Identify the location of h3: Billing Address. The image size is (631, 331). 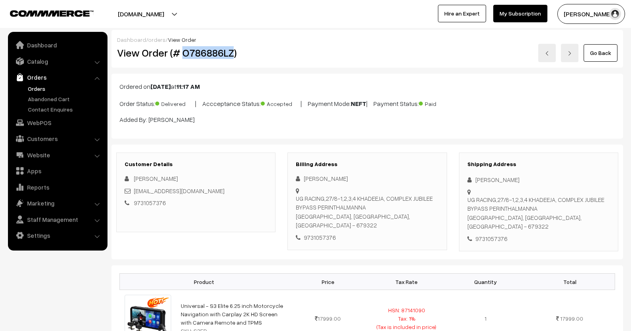
(367, 164).